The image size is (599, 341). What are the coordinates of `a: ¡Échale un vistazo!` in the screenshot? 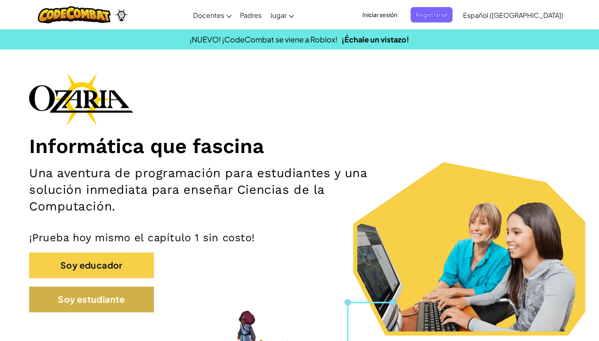 It's located at (375, 39).